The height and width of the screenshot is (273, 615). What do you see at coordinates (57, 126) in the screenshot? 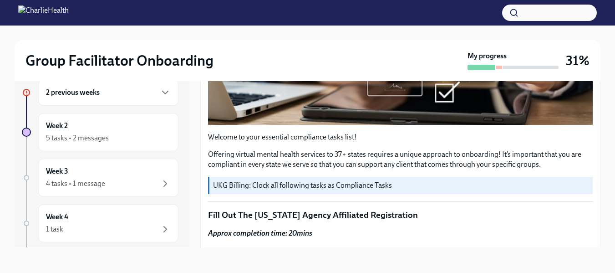
I see `h6: Week 2` at bounding box center [57, 126].